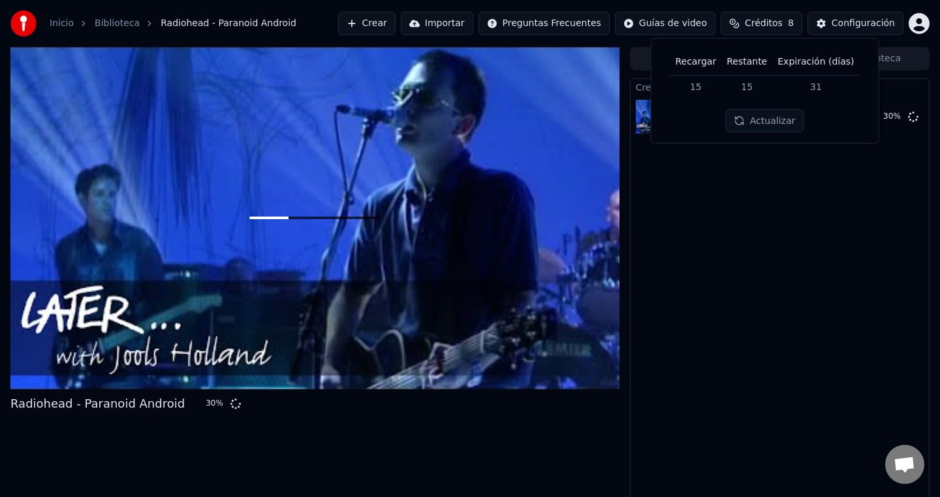  I want to click on button: Guías de video, so click(665, 24).